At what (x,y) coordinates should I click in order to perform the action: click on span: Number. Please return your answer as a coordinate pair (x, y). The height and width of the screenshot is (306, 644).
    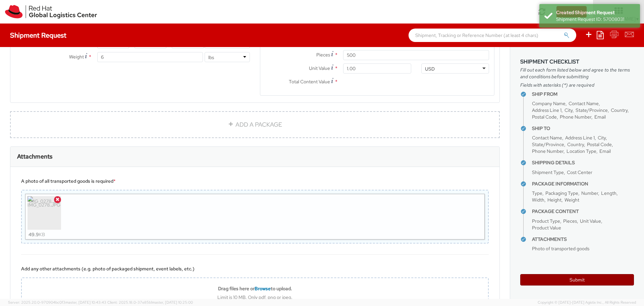
    Looking at the image, I should click on (590, 193).